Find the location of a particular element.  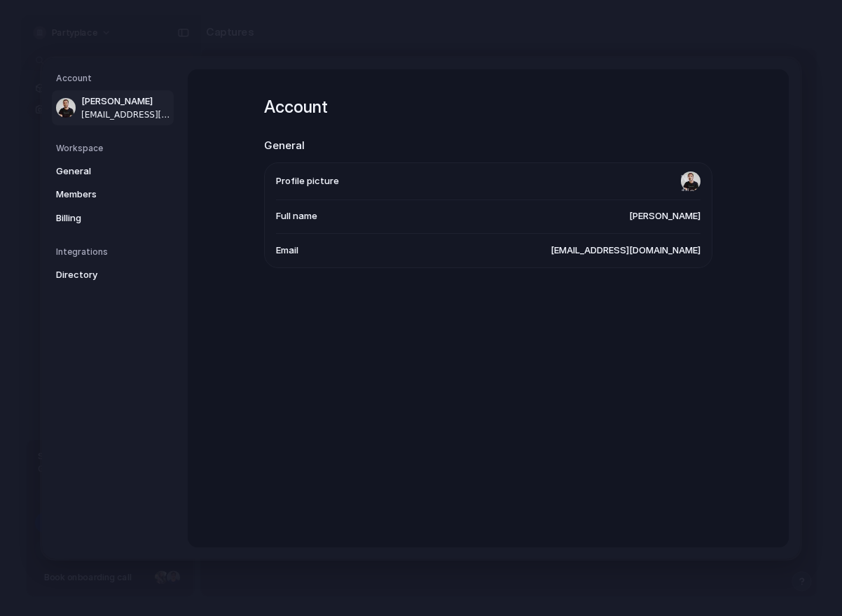

h5: Workspace is located at coordinates (115, 147).